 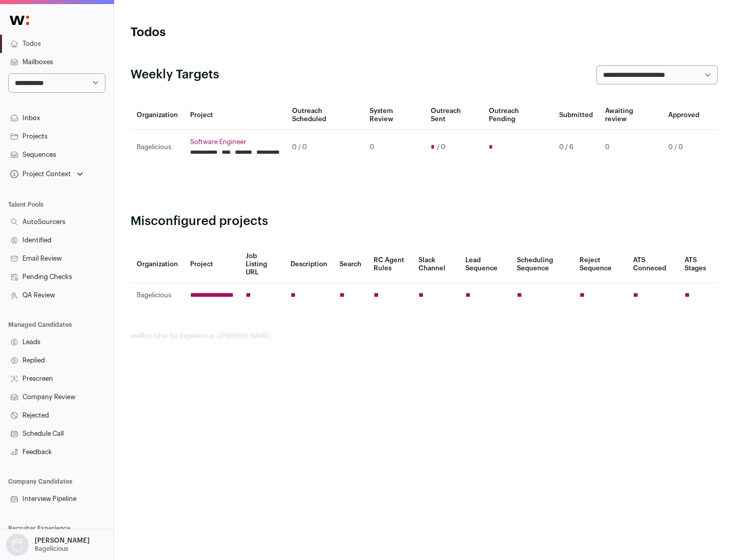 What do you see at coordinates (436, 264) in the screenshot?
I see `th: Slack Channel` at bounding box center [436, 264].